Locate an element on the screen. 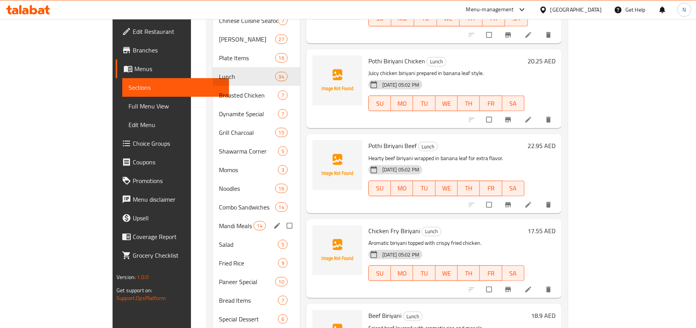 The width and height of the screenshot is (696, 328). span: 5 is located at coordinates (283, 244).